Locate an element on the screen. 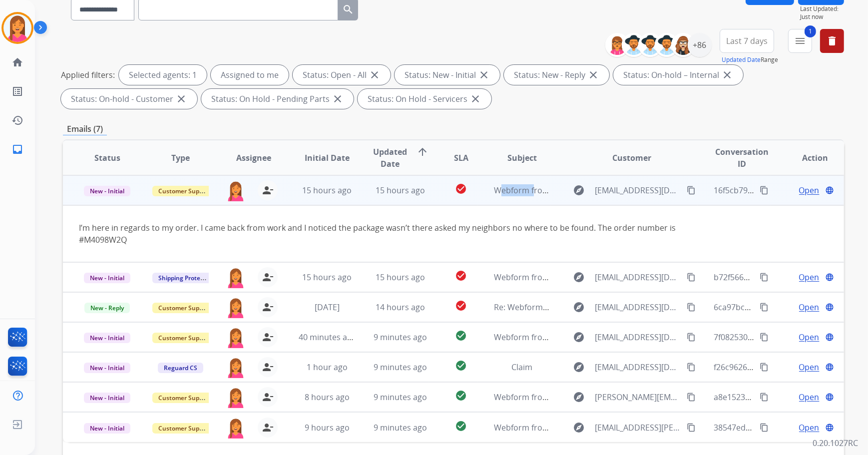  div: Status: On Hold - Pending Parts is located at coordinates (277, 99).